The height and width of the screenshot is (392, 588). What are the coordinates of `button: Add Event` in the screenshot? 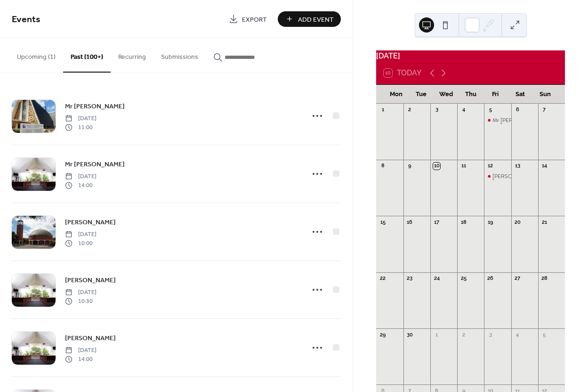 It's located at (310, 19).